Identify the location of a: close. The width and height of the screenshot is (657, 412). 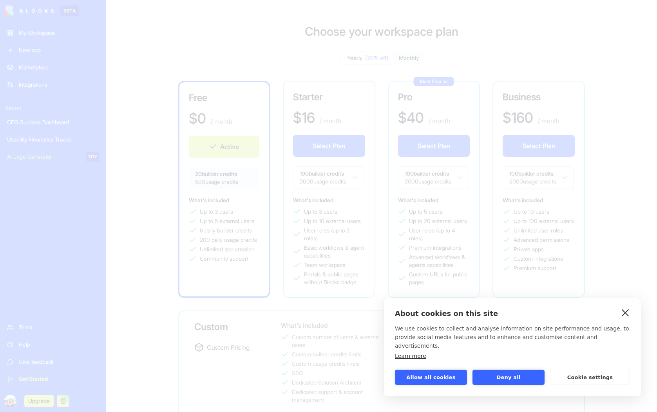
(626, 312).